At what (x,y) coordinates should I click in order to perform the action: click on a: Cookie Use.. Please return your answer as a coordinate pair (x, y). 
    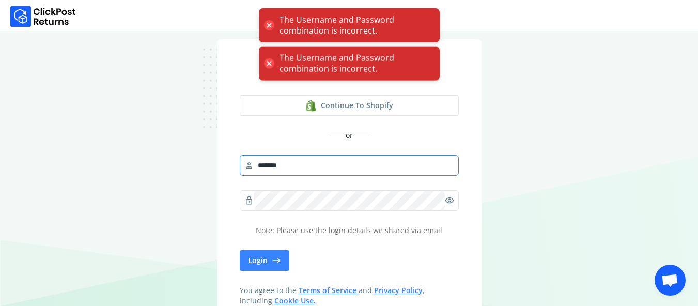
    Looking at the image, I should click on (295, 300).